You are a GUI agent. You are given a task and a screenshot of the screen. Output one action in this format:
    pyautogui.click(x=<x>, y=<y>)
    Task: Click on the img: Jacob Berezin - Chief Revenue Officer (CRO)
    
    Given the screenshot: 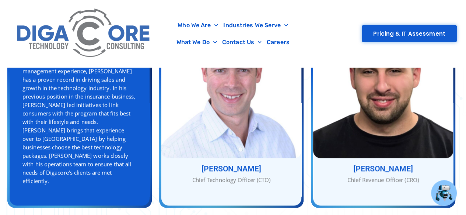 What is the action you would take?
    pyautogui.click(x=383, y=84)
    